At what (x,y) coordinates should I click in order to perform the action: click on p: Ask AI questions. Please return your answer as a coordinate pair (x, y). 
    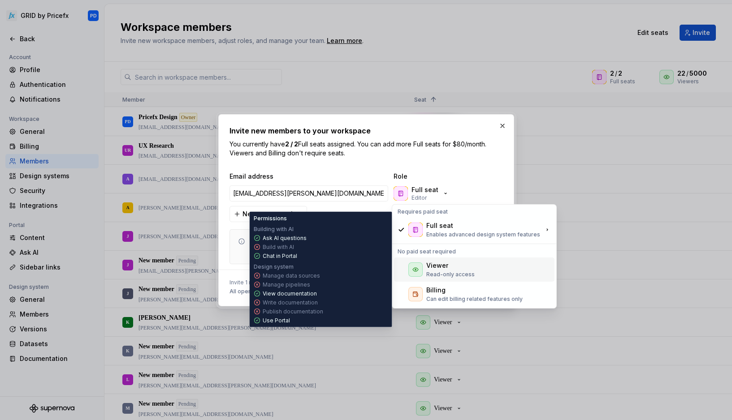
    Looking at the image, I should click on (285, 238).